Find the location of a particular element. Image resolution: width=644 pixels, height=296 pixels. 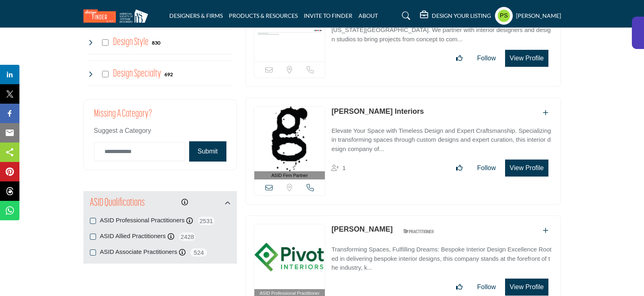

h4: Design Style: Styles that range from contemporary to Victorian to meet any aesthetic vision. is located at coordinates (131, 42).